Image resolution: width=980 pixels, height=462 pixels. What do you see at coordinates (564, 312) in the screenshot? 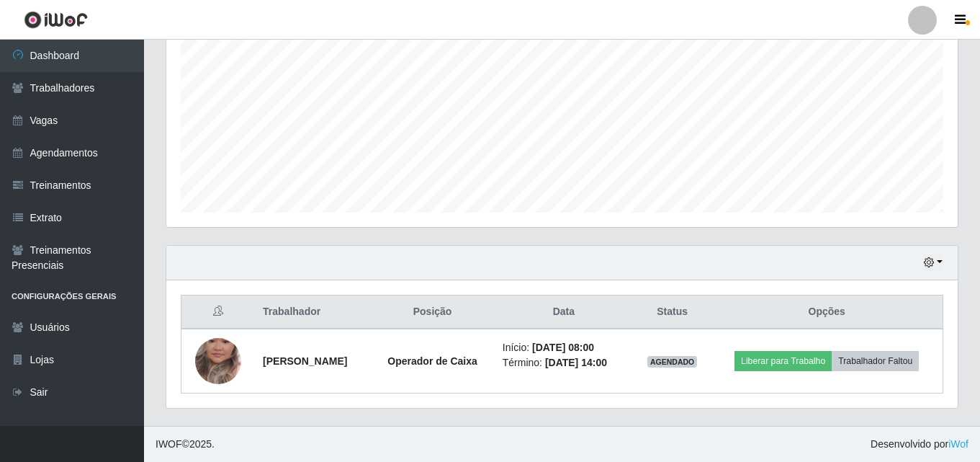
I see `th: Data` at bounding box center [564, 312].